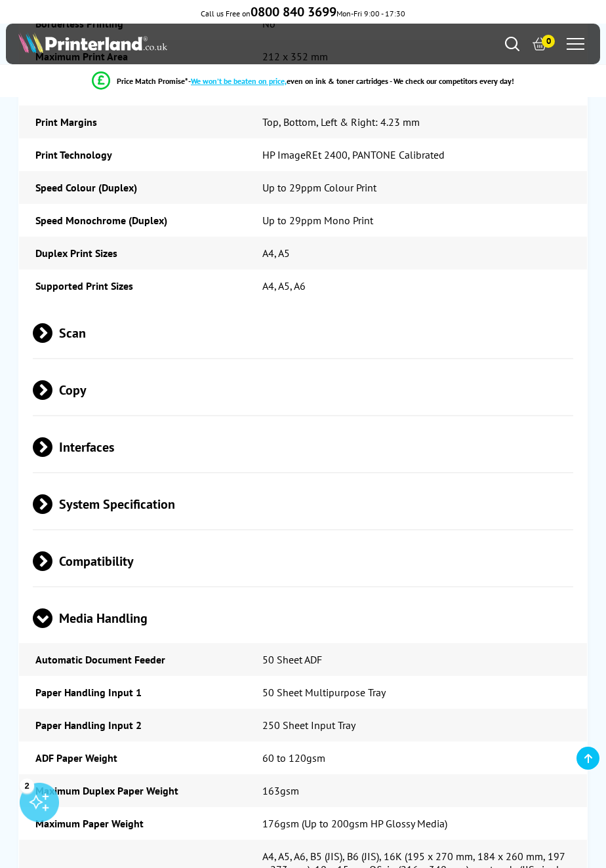  What do you see at coordinates (133, 725) in the screenshot?
I see `td: Paper Handling Input 2` at bounding box center [133, 725].